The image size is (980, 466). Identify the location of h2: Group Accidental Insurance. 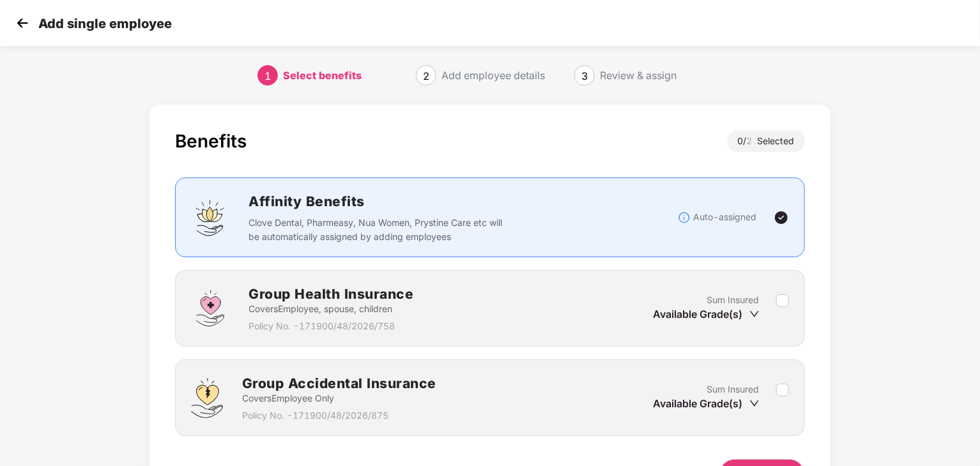
(339, 383).